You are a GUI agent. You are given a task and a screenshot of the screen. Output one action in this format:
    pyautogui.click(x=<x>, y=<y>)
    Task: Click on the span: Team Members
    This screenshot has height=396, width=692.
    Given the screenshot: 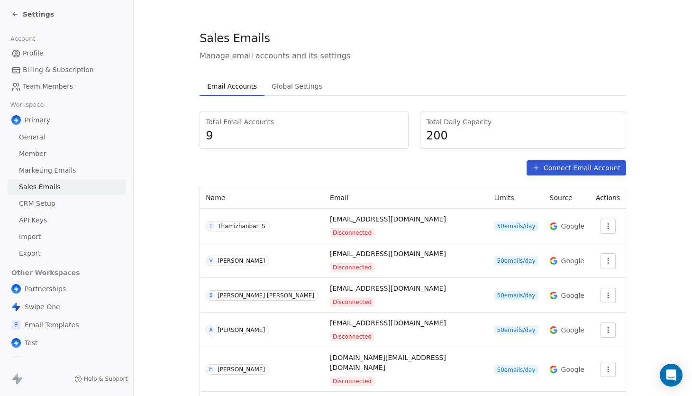 What is the action you would take?
    pyautogui.click(x=48, y=86)
    